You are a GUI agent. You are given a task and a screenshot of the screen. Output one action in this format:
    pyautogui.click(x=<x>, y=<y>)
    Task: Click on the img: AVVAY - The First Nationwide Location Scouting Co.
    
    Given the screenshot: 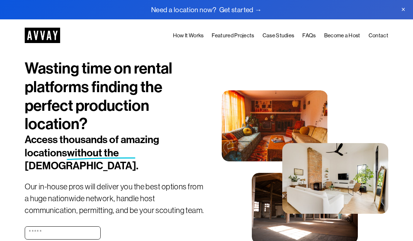 What is the action you would take?
    pyautogui.click(x=42, y=35)
    